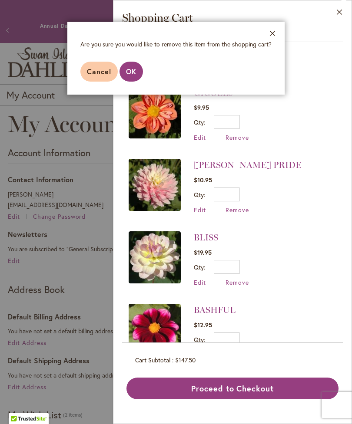  Describe the element at coordinates (99, 71) in the screenshot. I see `span: Cancel` at that location.